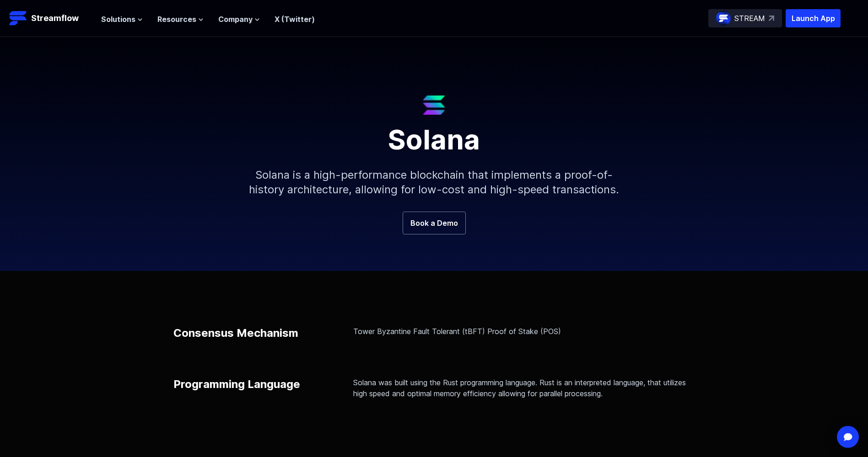 The width and height of the screenshot is (868, 457). What do you see at coordinates (180, 19) in the screenshot?
I see `button: Resources` at bounding box center [180, 19].